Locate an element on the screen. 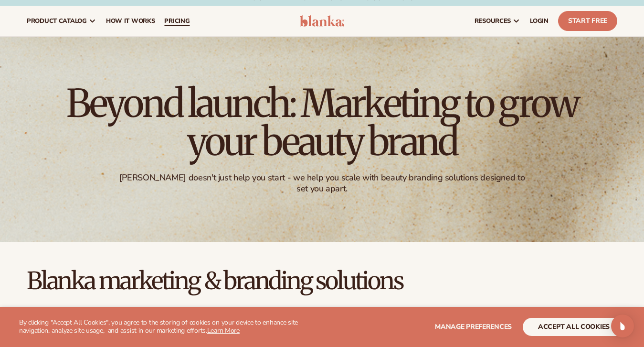  a: product catalog is located at coordinates (62, 21).